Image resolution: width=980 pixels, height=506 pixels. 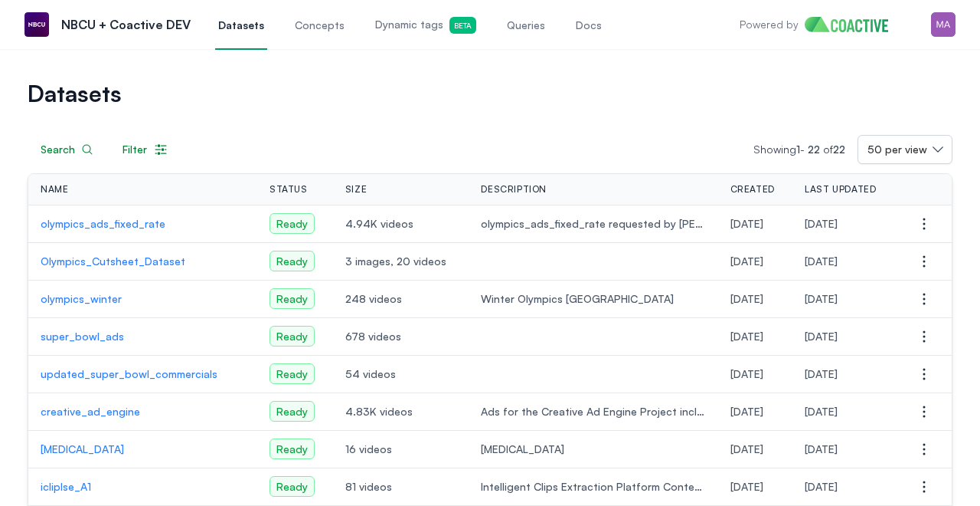 I want to click on p: Showing -, so click(x=806, y=149).